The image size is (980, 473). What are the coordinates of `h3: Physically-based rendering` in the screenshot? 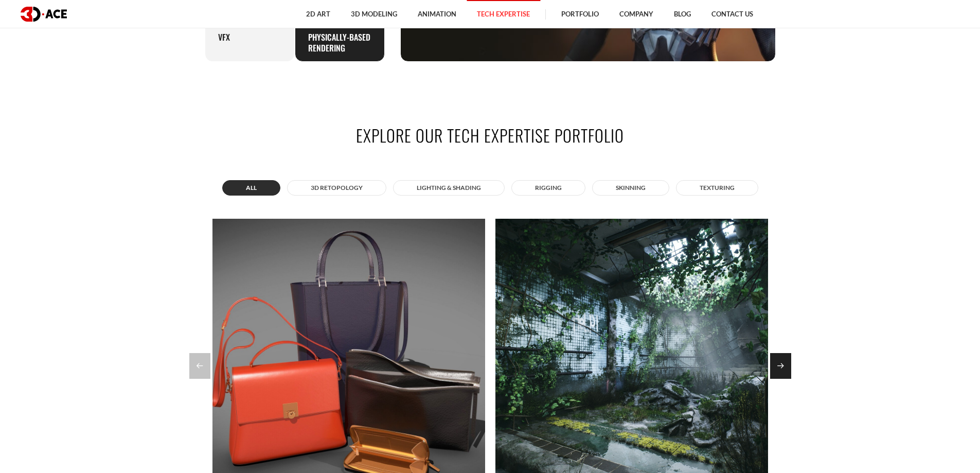 It's located at (339, 43).